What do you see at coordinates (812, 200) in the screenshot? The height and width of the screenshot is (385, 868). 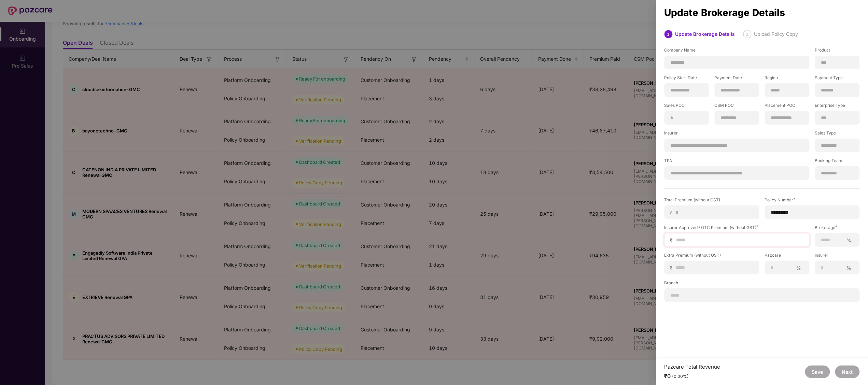 I see `div: Policy Number` at bounding box center [812, 200].